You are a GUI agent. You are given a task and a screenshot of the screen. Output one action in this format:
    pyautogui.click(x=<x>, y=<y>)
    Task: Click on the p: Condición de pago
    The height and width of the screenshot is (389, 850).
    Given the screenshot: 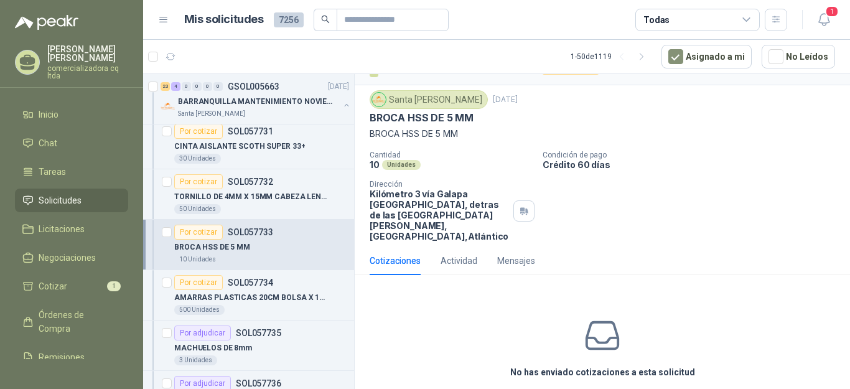 What is the action you would take?
    pyautogui.click(x=694, y=155)
    